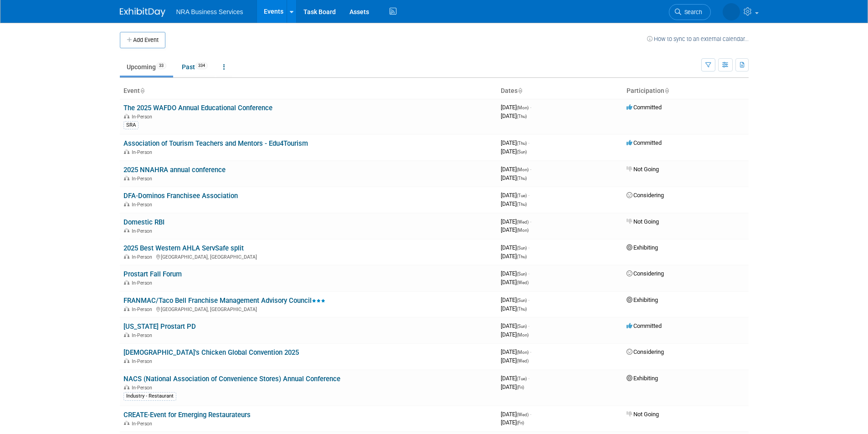  I want to click on a: 2025 Best Western AHLA ServSafe split, so click(183, 249).